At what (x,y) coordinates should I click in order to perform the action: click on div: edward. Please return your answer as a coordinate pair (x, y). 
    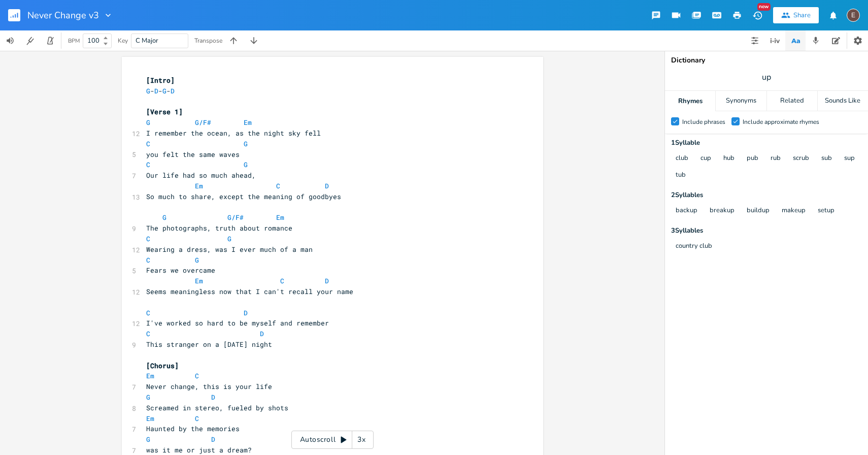
    Looking at the image, I should click on (853, 15).